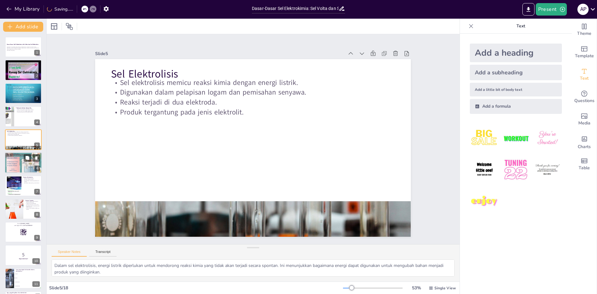  Describe the element at coordinates (28, 286) in the screenshot. I see `span: Pembentukan gas` at that location.